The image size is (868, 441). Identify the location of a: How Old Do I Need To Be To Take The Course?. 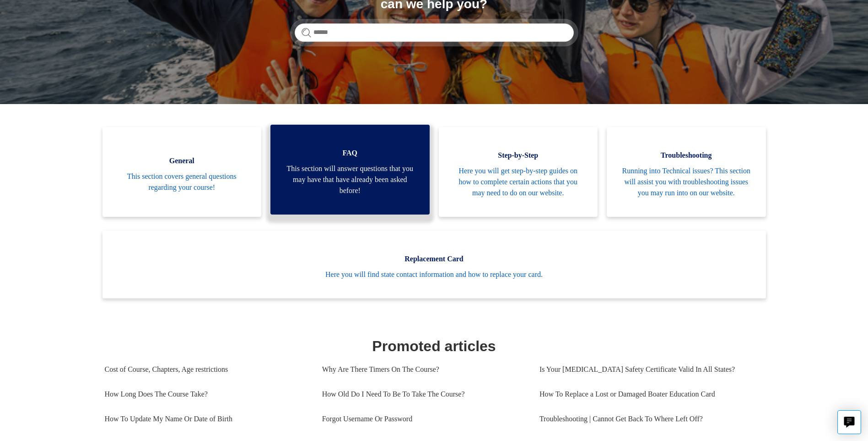
(424, 394).